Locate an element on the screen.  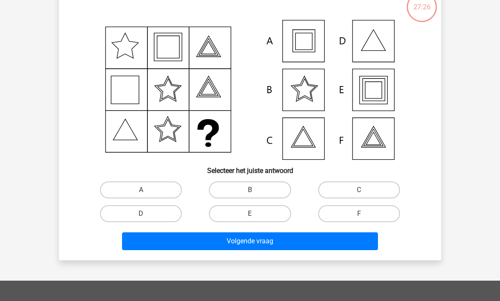
label: A is located at coordinates (141, 190).